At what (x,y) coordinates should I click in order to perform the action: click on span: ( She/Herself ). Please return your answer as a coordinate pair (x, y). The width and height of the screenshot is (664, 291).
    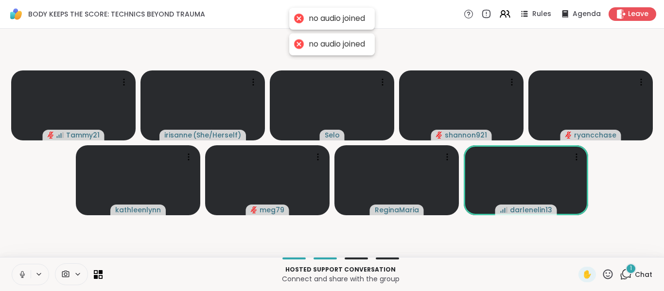
    Looking at the image, I should click on (217, 135).